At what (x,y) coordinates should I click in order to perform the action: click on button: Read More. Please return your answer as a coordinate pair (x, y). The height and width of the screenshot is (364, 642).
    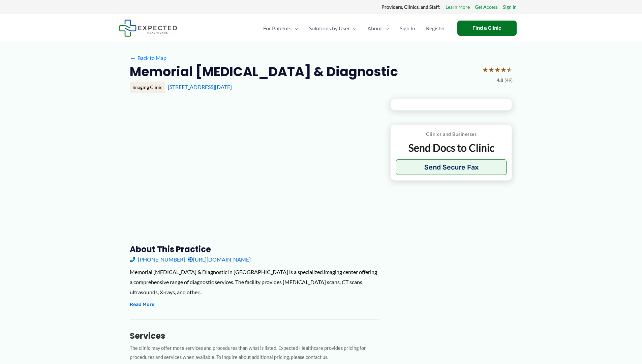
    Looking at the image, I should click on (142, 305).